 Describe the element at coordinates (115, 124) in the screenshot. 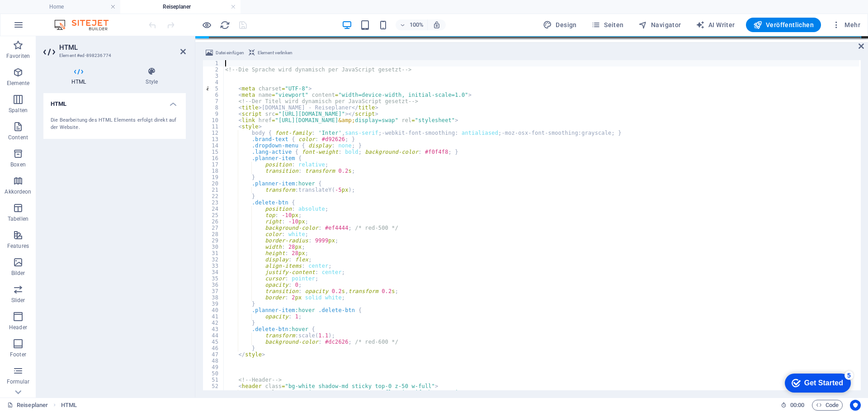

I see `div: Die Bearbeitung des HTML Elements erfolgt direkt auf der Website.` at that location.